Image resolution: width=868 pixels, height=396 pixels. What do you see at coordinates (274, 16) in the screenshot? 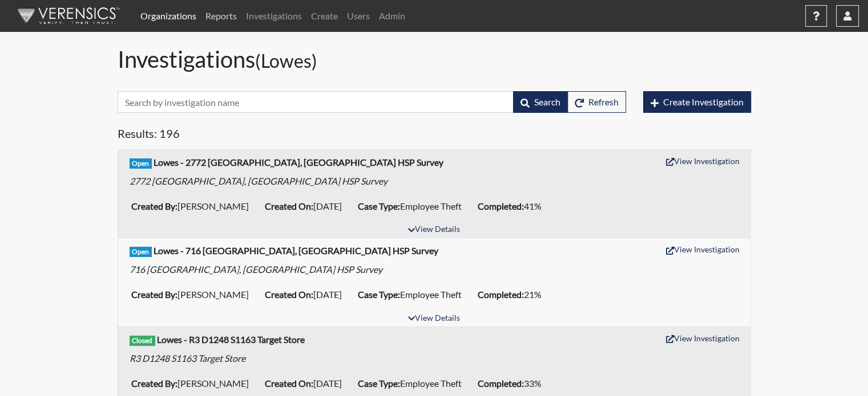
I see `a: Investigations` at bounding box center [274, 16].